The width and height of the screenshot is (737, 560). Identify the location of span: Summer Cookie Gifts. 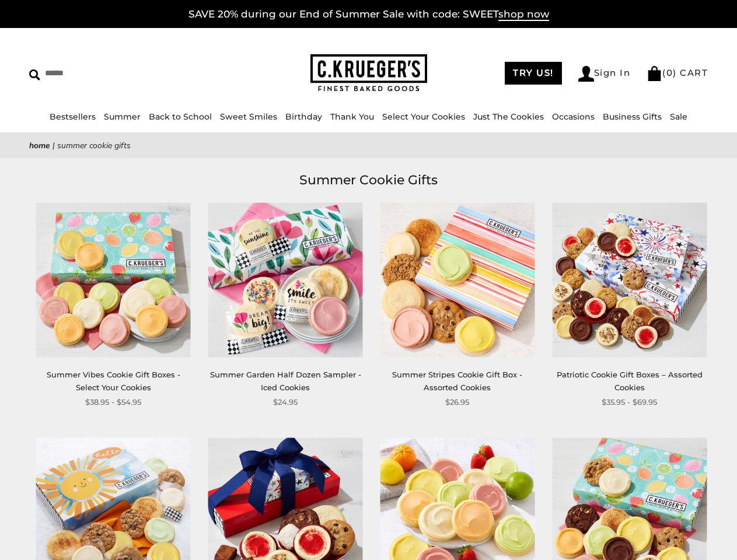
(94, 145).